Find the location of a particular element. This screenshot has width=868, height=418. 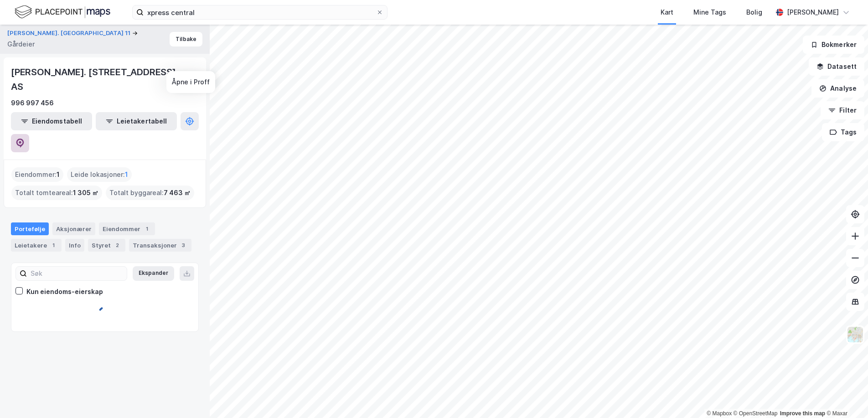

img: spinner.a6d8c91a73a9ac5275cf975e30b51cfb.svg is located at coordinates (105, 313).